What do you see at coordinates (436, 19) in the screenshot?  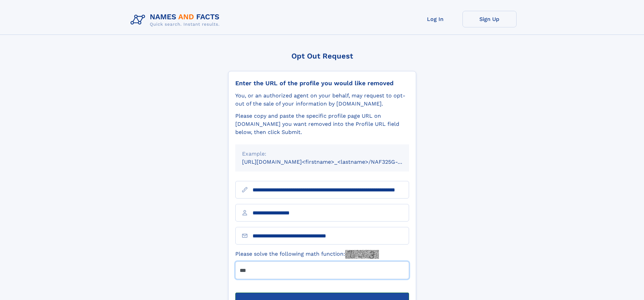 I see `a: Log In` at bounding box center [436, 19].